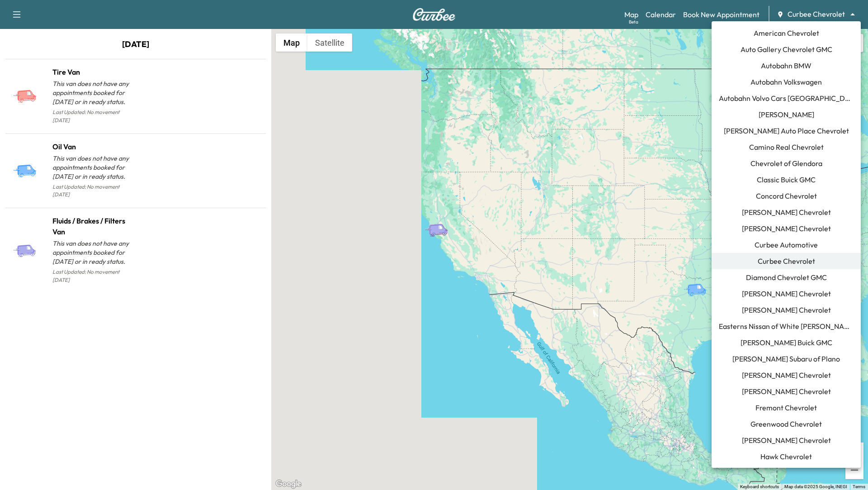 This screenshot has width=868, height=490. Describe the element at coordinates (786, 423) in the screenshot. I see `span: Greenwood Chevrolet` at that location.